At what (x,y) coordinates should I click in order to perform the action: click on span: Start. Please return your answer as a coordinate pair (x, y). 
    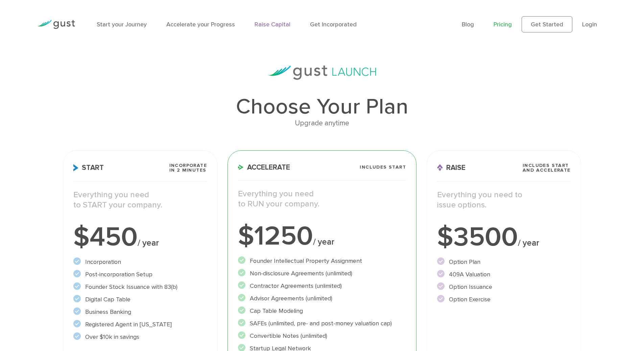
    Looking at the image, I should click on (88, 168).